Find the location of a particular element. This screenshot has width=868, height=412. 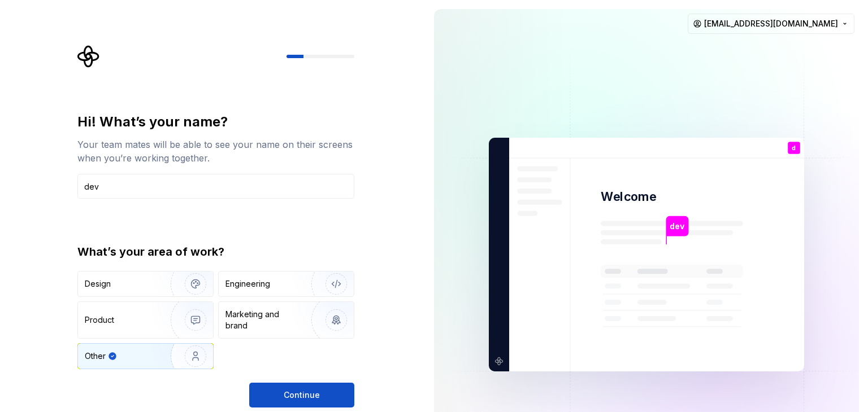

span: Continue is located at coordinates (302, 395).